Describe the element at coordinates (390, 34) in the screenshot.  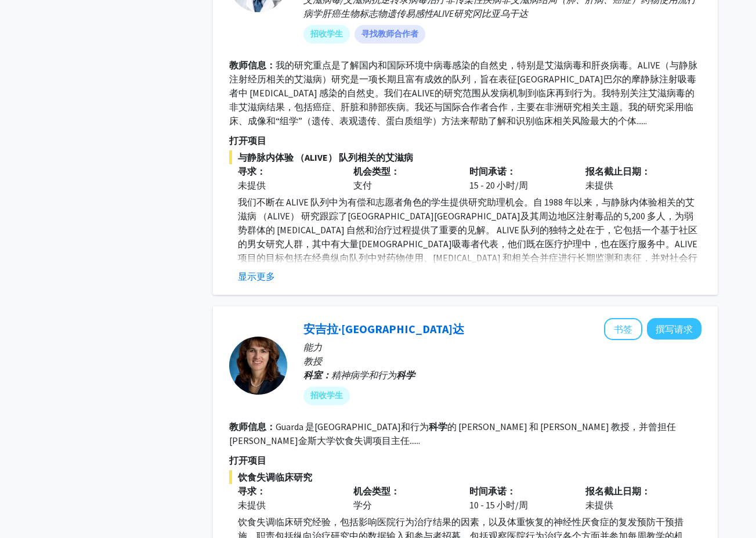
I see `font: 寻找教师合作者` at that location.